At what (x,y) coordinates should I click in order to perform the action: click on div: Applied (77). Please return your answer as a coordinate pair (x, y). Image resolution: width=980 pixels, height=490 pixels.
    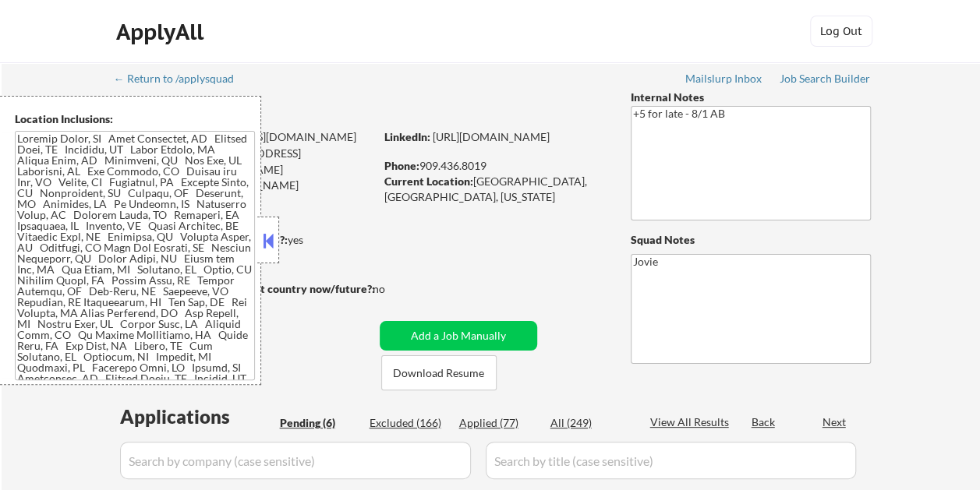
    Looking at the image, I should click on (498, 423).